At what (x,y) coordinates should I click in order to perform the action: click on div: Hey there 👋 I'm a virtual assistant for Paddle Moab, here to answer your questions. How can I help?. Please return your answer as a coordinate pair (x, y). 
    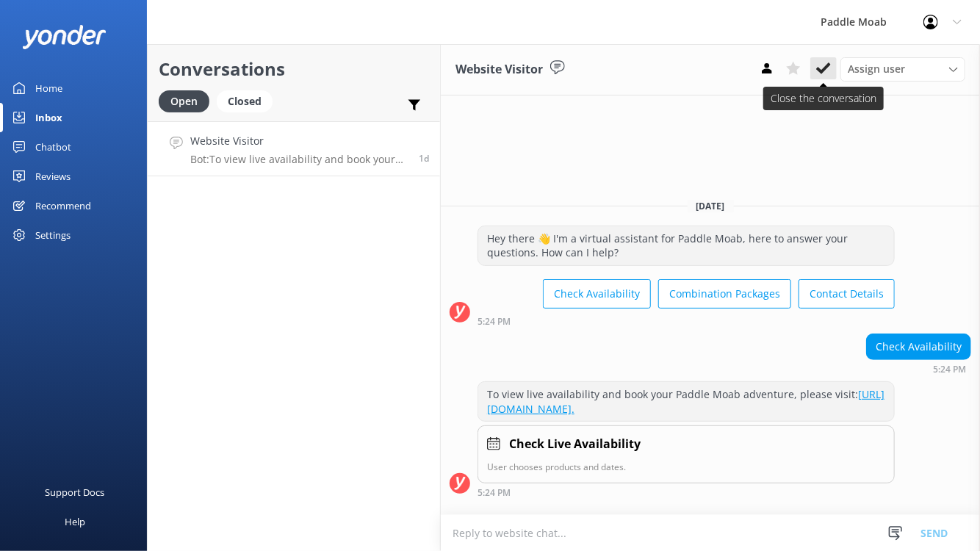
    Looking at the image, I should click on (686, 245).